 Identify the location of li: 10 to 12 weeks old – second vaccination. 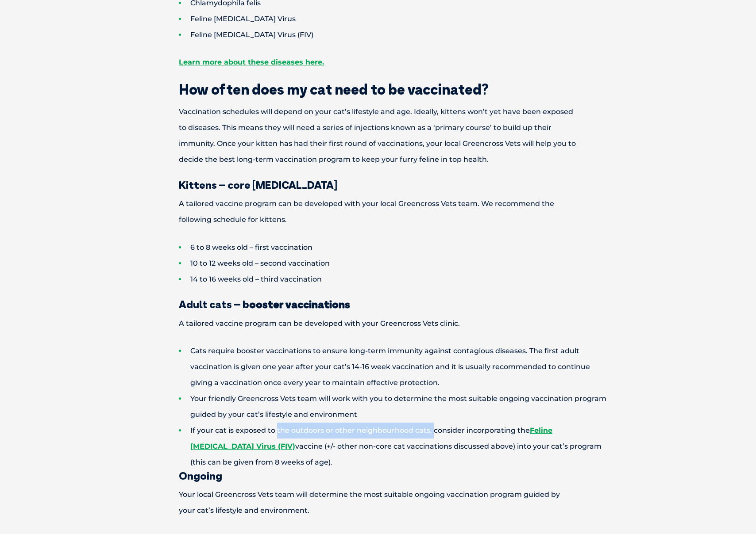
(393, 264).